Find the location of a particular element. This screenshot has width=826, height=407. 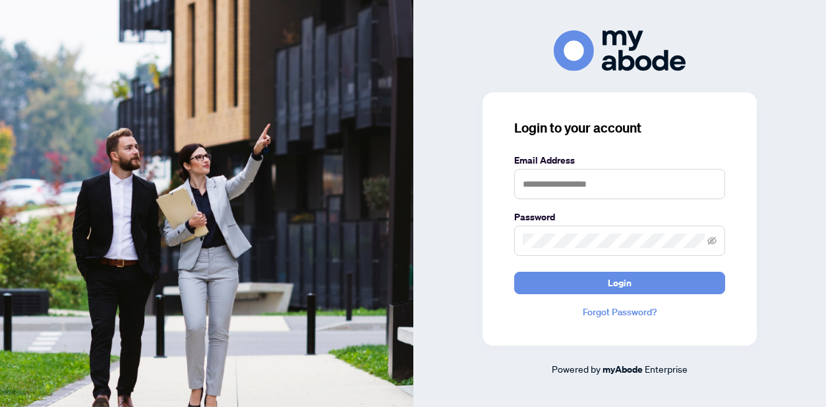

span: Login is located at coordinates (620, 283).